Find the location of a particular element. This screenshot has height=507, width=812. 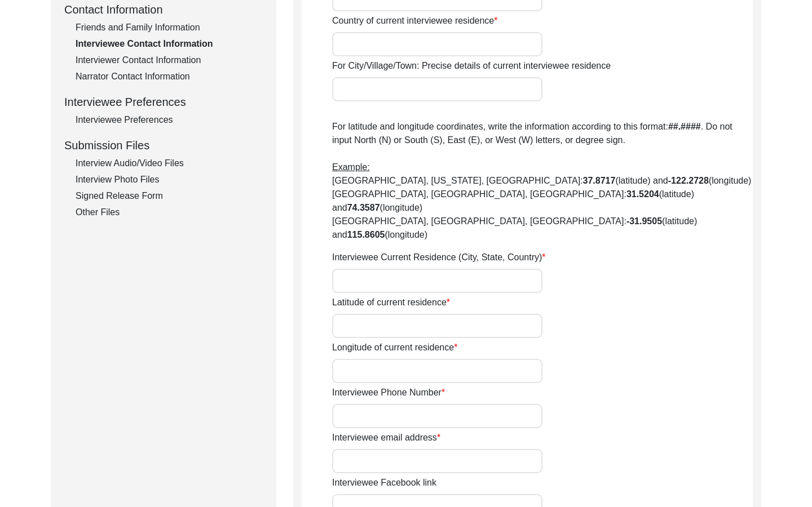

b: 31.5204 is located at coordinates (643, 194).